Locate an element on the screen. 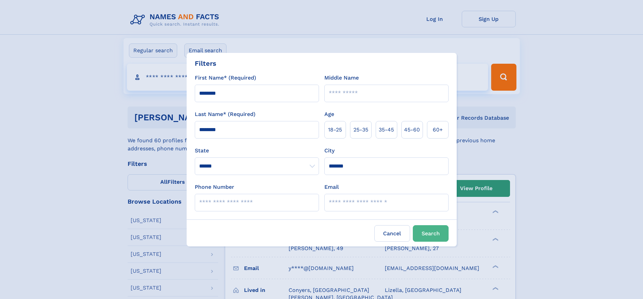  label: Cancel is located at coordinates (392, 234).